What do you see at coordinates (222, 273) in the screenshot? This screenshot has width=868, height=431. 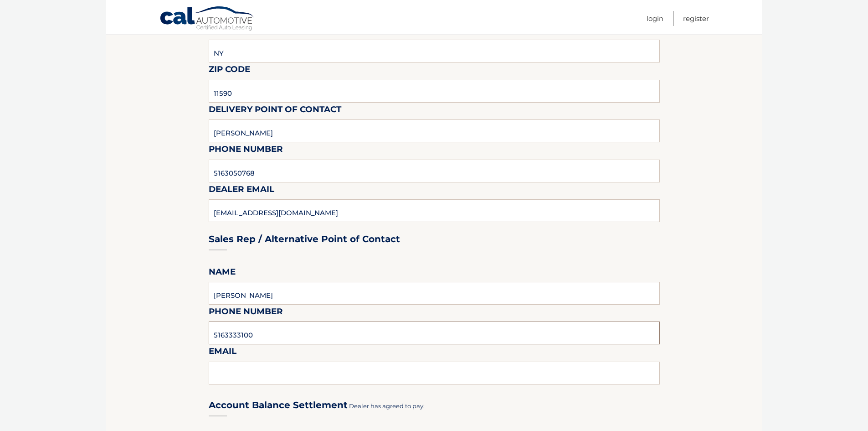 I see `label: Name` at bounding box center [222, 273].